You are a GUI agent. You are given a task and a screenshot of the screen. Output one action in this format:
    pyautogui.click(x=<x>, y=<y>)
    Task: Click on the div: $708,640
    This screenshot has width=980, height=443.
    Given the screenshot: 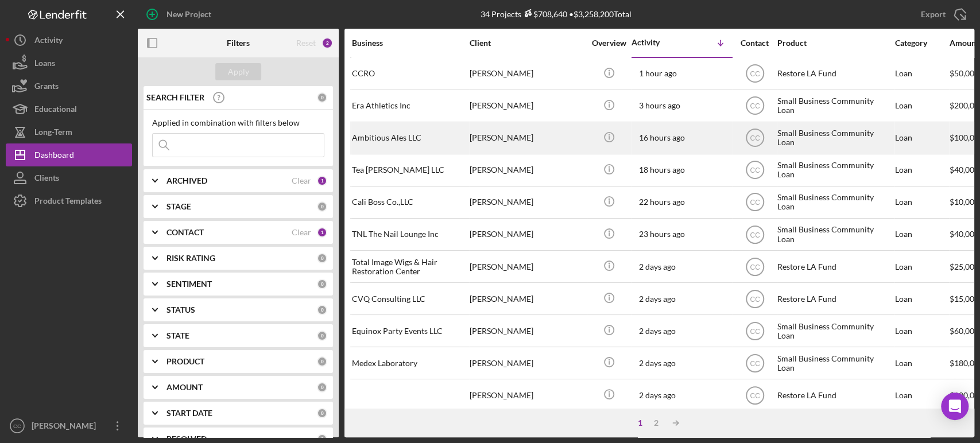 What is the action you would take?
    pyautogui.click(x=544, y=14)
    